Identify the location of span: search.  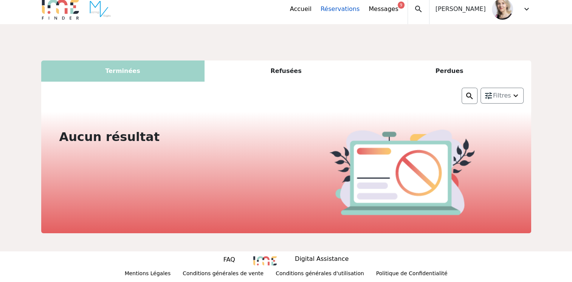
(418, 9).